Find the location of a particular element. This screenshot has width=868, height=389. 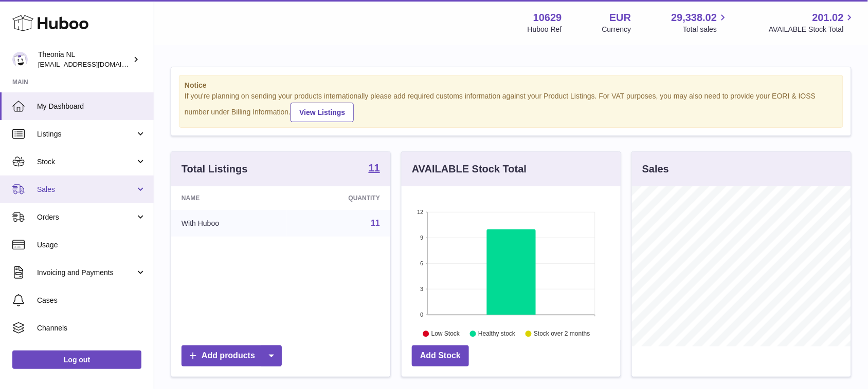

div: Currency is located at coordinates (616, 29).